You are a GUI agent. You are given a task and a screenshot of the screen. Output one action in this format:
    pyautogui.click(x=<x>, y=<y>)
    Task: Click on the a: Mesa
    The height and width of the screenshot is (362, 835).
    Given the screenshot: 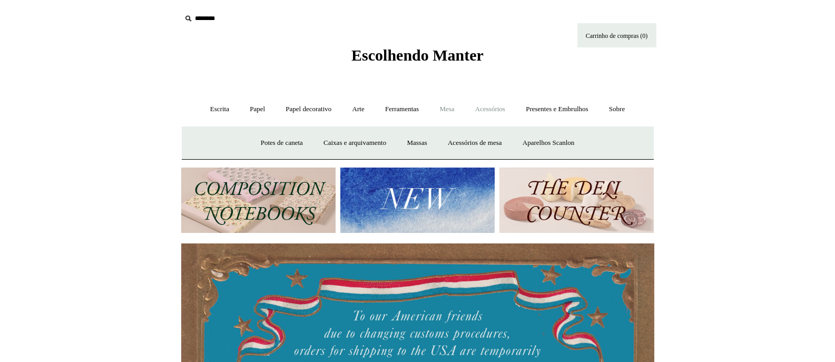 What is the action you would take?
    pyautogui.click(x=447, y=109)
    